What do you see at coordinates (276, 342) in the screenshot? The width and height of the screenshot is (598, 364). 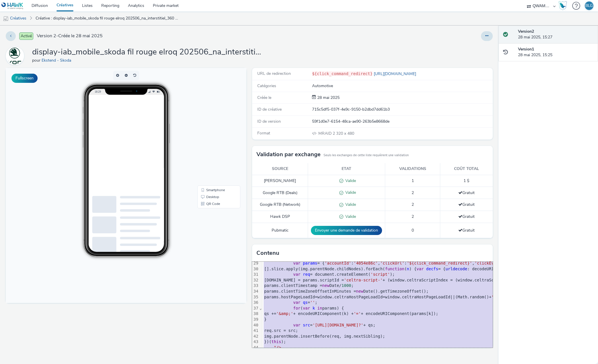 I see `span: this` at bounding box center [276, 342].